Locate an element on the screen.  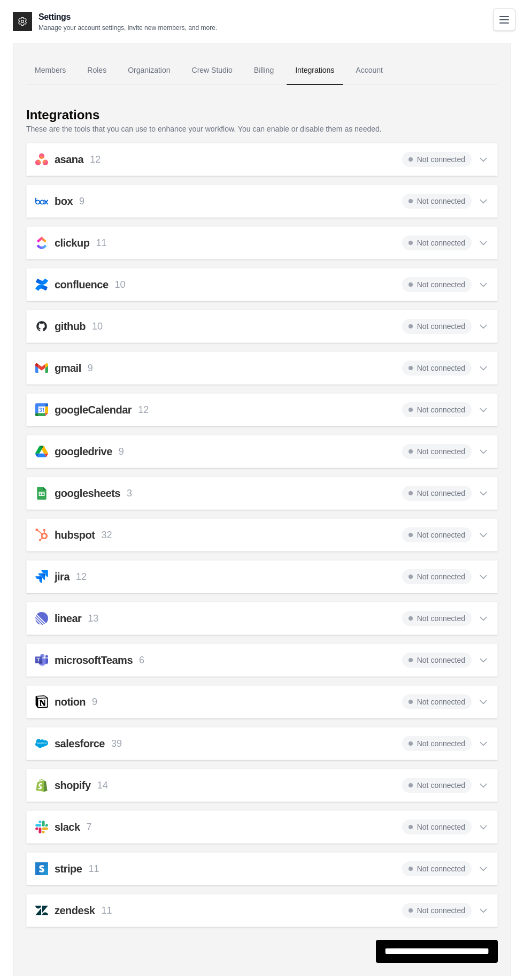
h2: microsoftTeams is located at coordinates (93, 660).